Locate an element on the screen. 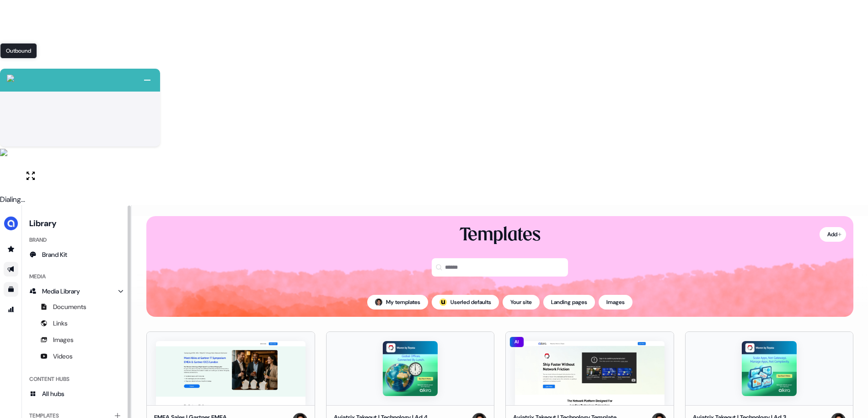 The image size is (868, 418). a: Links is located at coordinates (77, 323).